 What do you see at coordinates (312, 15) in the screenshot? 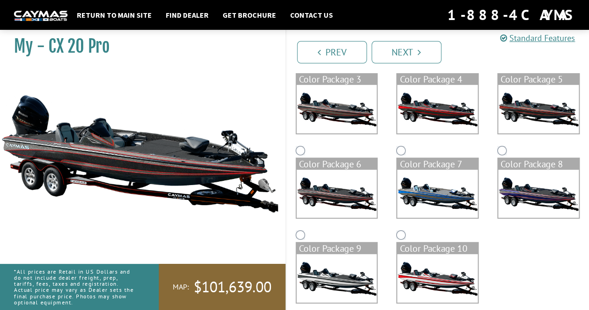
I see `a: Contact Us` at bounding box center [312, 15].